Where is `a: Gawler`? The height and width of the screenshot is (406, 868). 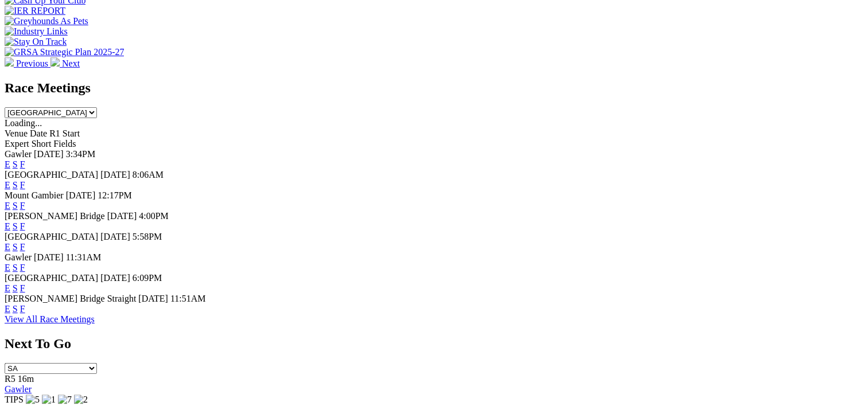
a: Gawler is located at coordinates (17, 389).